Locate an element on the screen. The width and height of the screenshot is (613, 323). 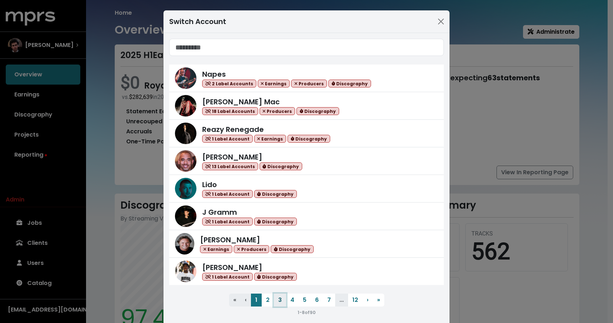
span: Napes is located at coordinates (214, 74).